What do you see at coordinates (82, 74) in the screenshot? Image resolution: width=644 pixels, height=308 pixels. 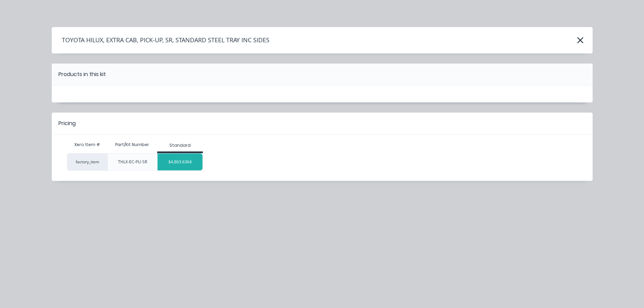 I see `div: Products in this kit` at bounding box center [82, 74].